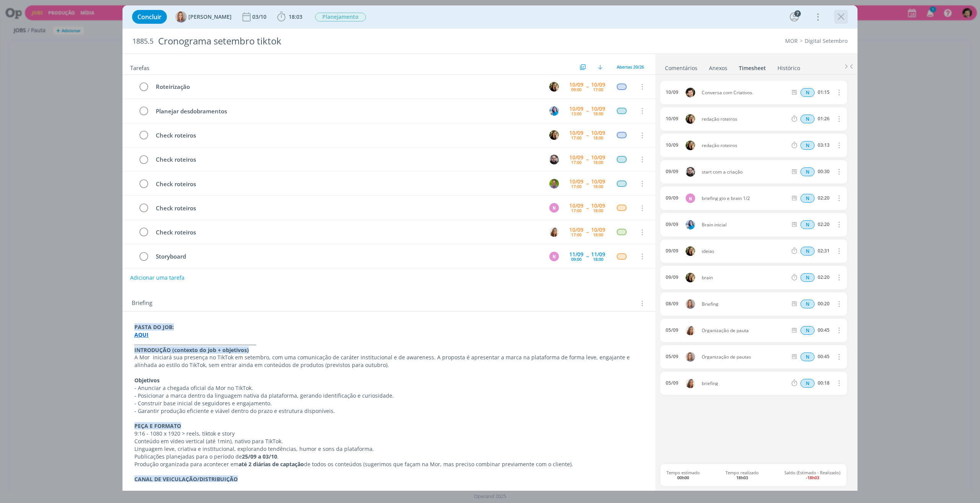 This screenshot has height=503, width=980. I want to click on span: Briefing, so click(142, 303).